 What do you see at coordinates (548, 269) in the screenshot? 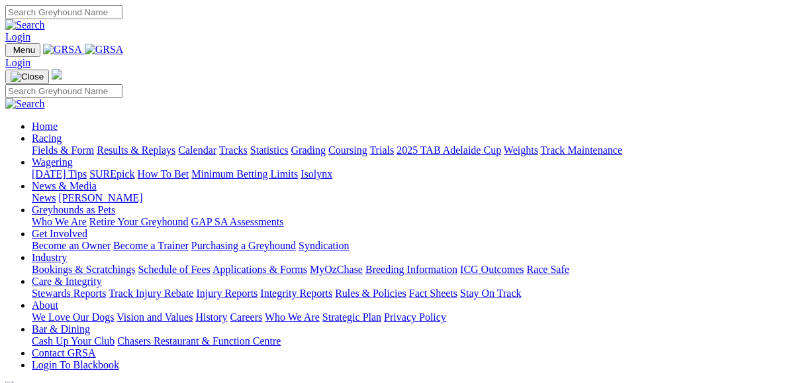
I see `a: Race Safe` at bounding box center [548, 269].